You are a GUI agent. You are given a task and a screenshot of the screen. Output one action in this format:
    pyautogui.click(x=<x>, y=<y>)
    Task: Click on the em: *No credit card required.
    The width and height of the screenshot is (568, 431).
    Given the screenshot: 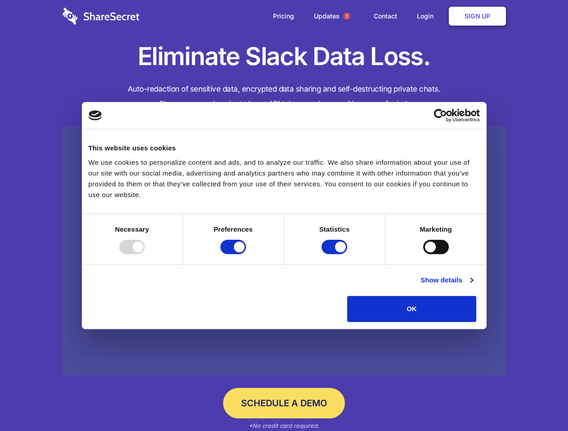 What is the action you would take?
    pyautogui.click(x=284, y=426)
    